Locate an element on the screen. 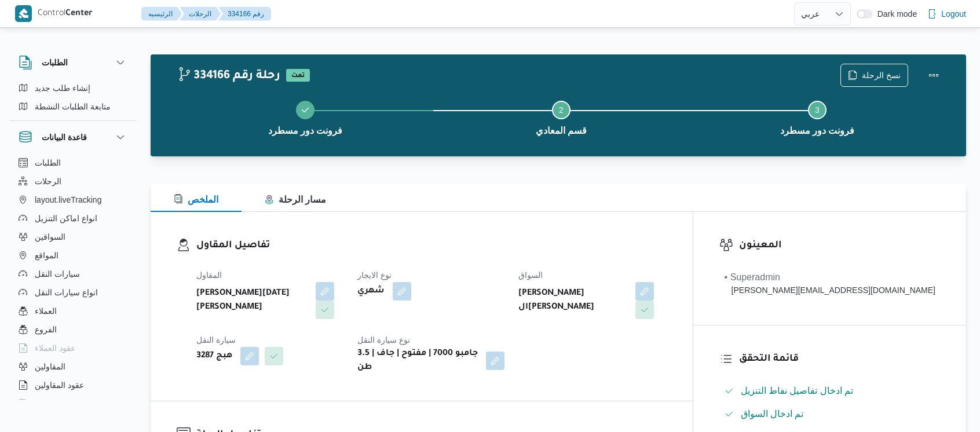 The height and width of the screenshot is (432, 980). button: Logout is located at coordinates (946, 13).